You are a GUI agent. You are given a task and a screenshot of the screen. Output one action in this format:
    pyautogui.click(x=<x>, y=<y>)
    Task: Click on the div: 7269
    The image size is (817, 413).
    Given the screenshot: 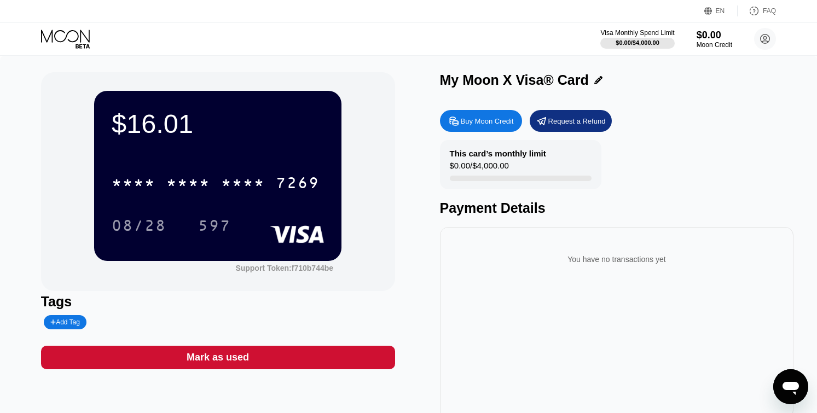 What is the action you would take?
    pyautogui.click(x=298, y=184)
    